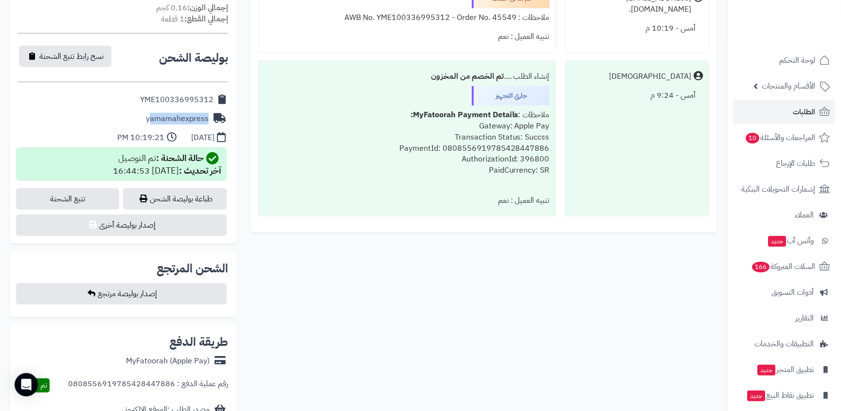 This screenshot has width=841, height=411. I want to click on a: لوحة التحكم, so click(784, 60).